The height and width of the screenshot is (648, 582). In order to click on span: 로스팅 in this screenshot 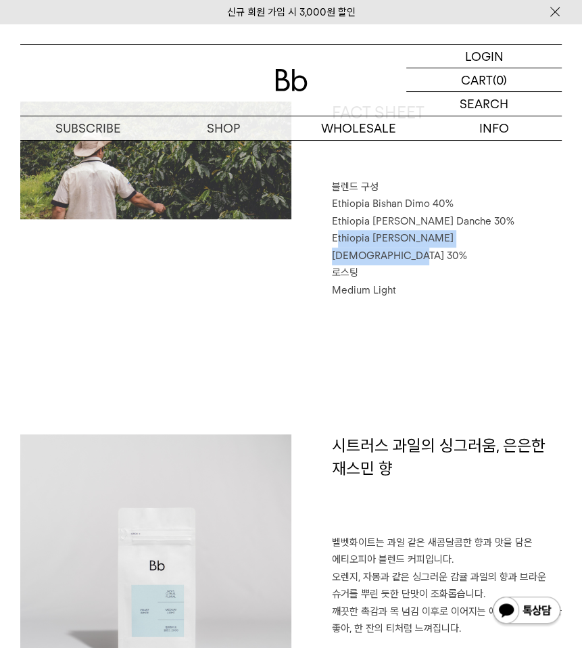, I will do `click(345, 273)`.